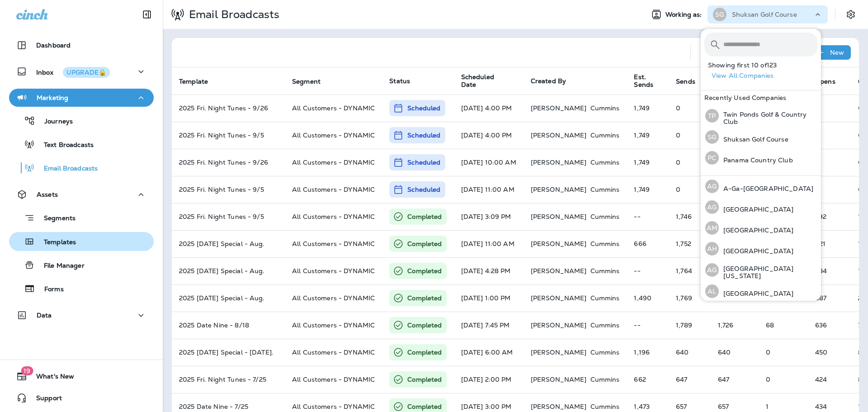  What do you see at coordinates (27, 371) in the screenshot?
I see `span: 19` at bounding box center [27, 371].